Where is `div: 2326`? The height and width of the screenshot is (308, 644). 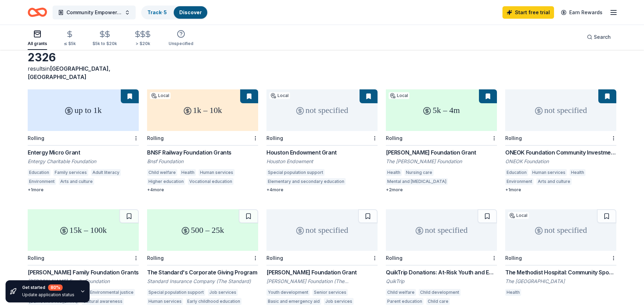
div: 2326 is located at coordinates (83, 58).